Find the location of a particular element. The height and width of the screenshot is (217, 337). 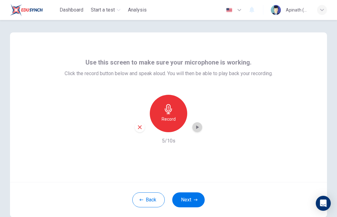

span: Dashboard is located at coordinates (71, 10).